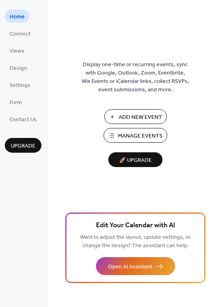 The width and height of the screenshot is (223, 307). Describe the element at coordinates (16, 102) in the screenshot. I see `a: Form` at that location.